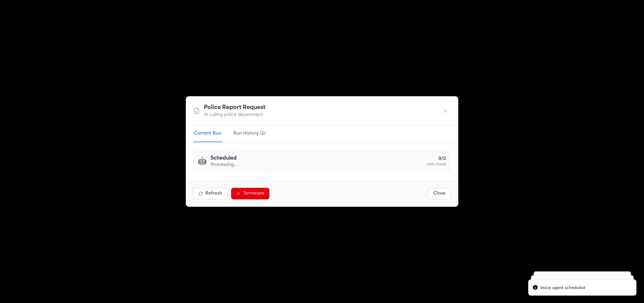 This screenshot has height=303, width=644. Describe the element at coordinates (250, 134) in the screenshot. I see `button: Run History (2)` at that location.